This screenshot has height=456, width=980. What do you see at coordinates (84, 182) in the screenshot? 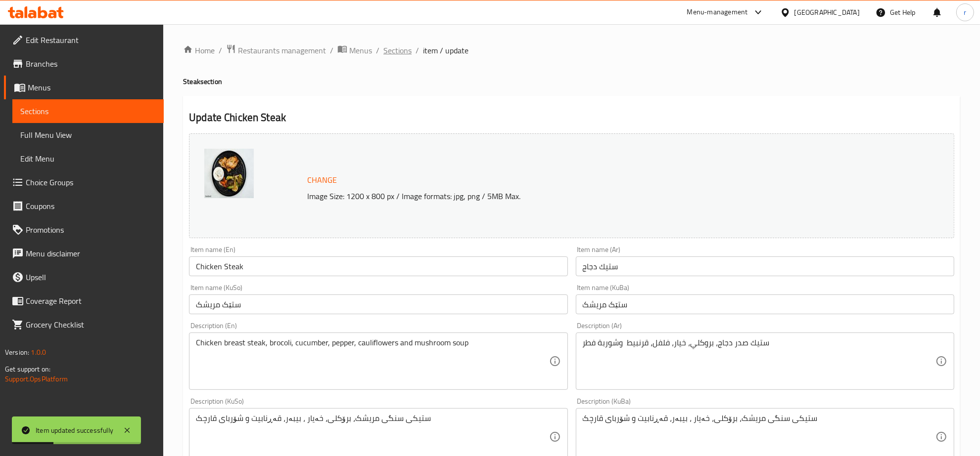
I see `a: Choice Groups` at bounding box center [84, 182].